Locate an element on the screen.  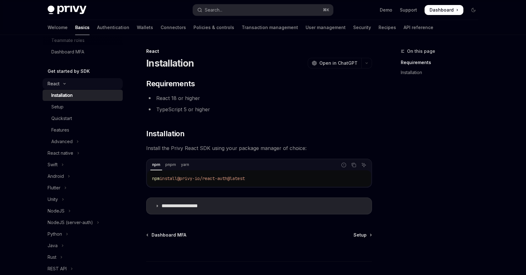
button: Toggle NodeJS (server-auth) section is located at coordinates (83, 223).